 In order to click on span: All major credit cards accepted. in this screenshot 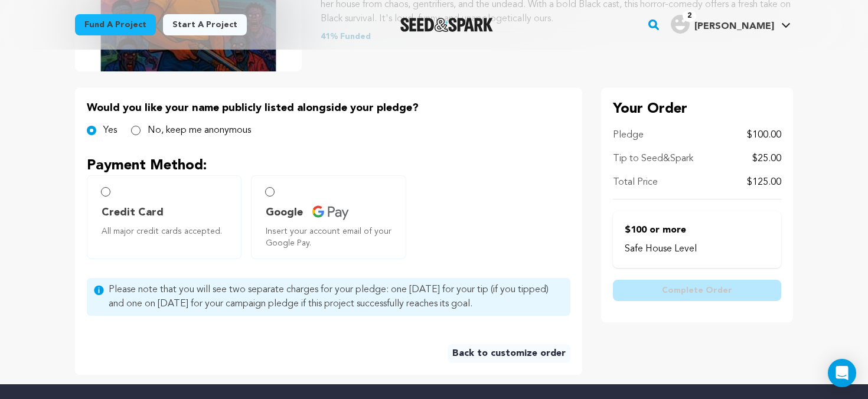, I will do `click(166, 232)`.